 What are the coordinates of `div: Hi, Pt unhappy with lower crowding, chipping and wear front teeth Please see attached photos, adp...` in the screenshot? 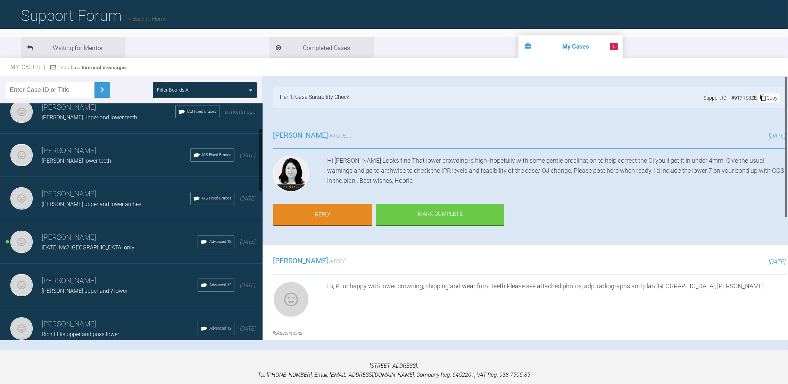 It's located at (556, 301).